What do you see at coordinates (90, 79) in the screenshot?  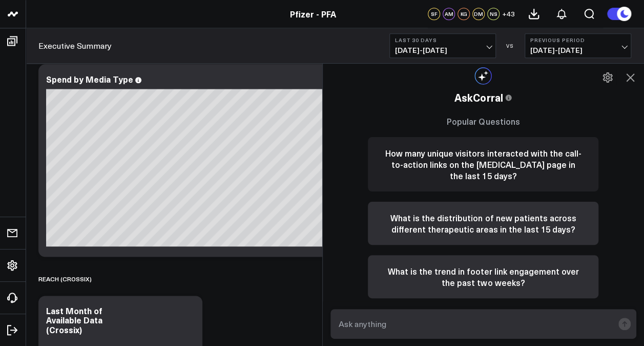 I see `div: Spend by Media Type` at bounding box center [90, 79].